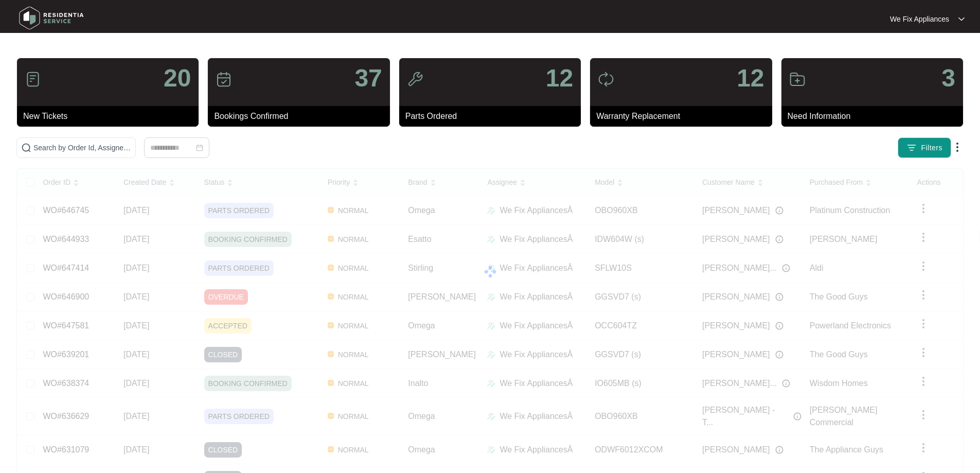  What do you see at coordinates (111, 117) in the screenshot?
I see `p: New Tickets` at bounding box center [111, 117].